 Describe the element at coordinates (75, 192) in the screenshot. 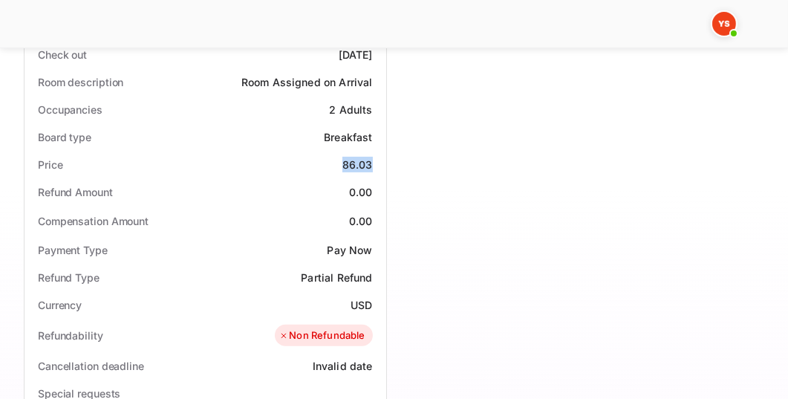

I see `div: Refund Amount` at that location.